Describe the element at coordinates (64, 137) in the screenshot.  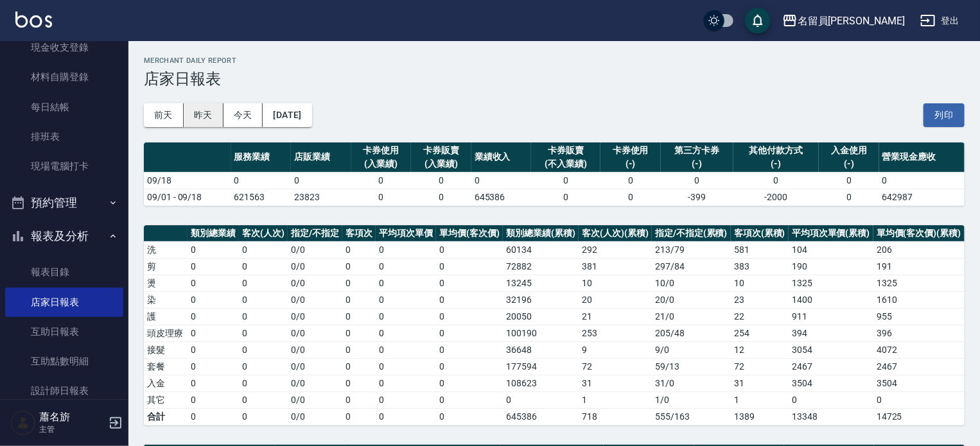
I see `a: 排班表` at that location.